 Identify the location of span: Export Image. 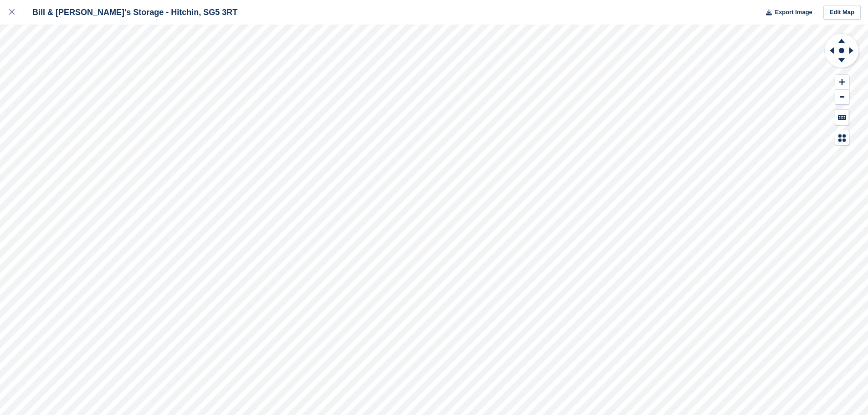
(793, 12).